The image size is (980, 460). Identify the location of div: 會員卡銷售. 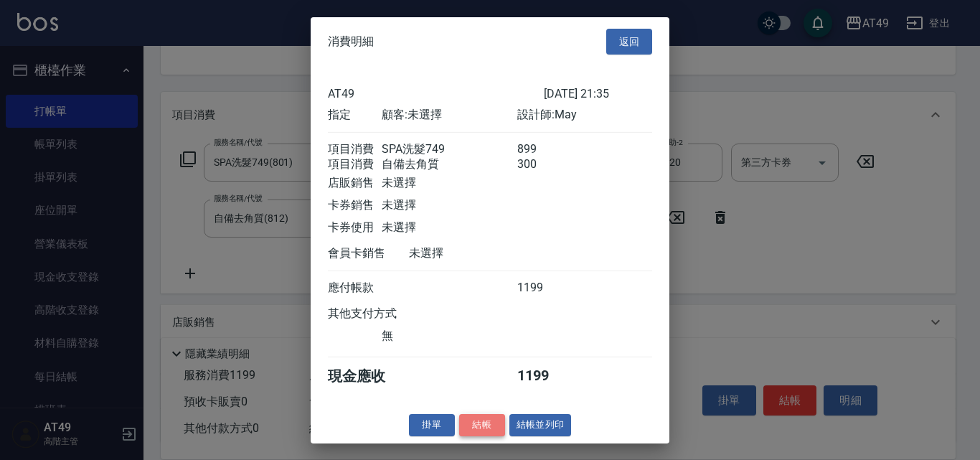
(368, 253).